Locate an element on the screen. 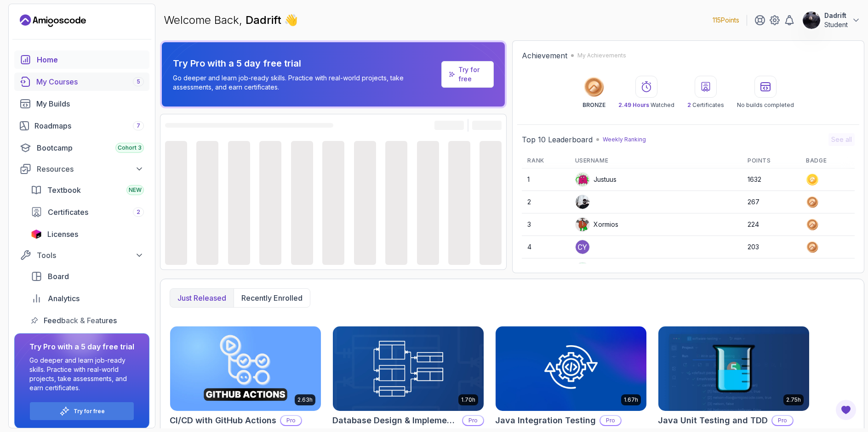 The width and height of the screenshot is (868, 432). td: 2 is located at coordinates (545, 202).